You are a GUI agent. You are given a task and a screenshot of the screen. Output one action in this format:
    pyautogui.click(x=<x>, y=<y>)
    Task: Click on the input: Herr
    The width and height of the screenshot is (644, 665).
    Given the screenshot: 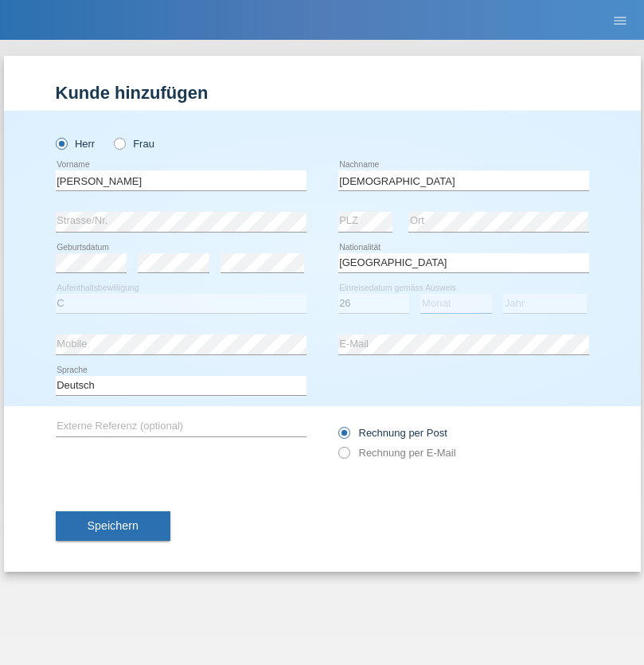 What is the action you would take?
    pyautogui.click(x=61, y=142)
    